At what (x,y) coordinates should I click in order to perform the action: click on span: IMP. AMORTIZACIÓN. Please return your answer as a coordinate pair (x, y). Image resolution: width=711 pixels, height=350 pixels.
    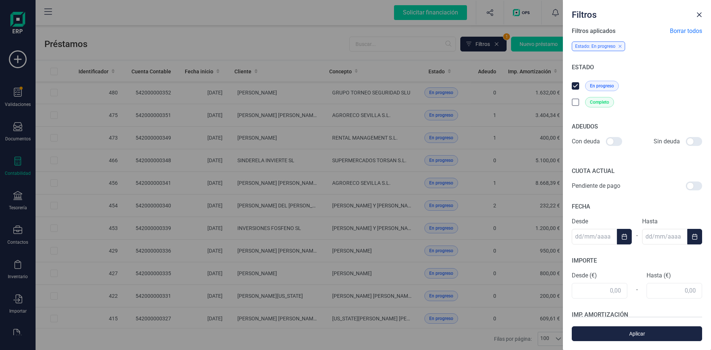
    Looking at the image, I should click on (600, 315).